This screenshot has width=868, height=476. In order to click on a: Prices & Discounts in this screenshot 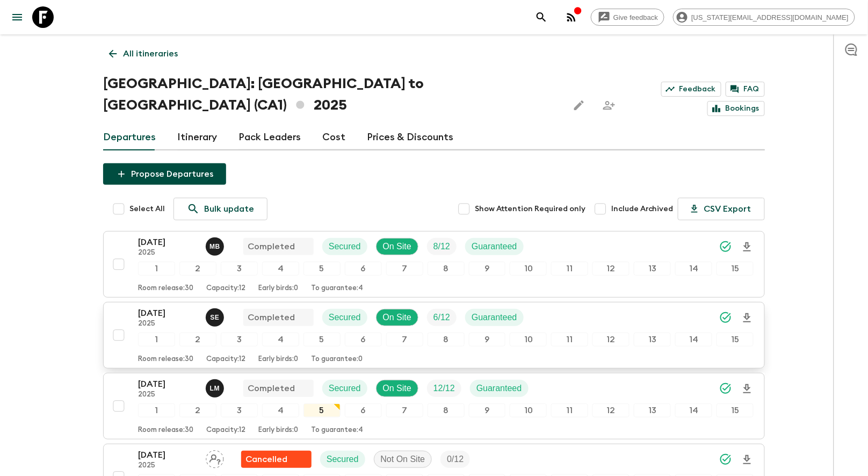, I will do `click(410, 137)`.